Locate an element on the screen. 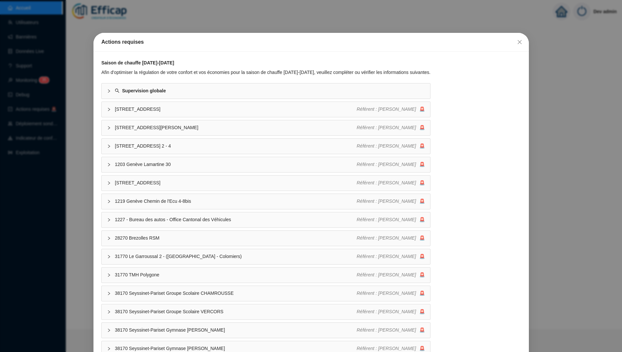  span: 1203 Genève Lamartine 30 is located at coordinates (236, 164).